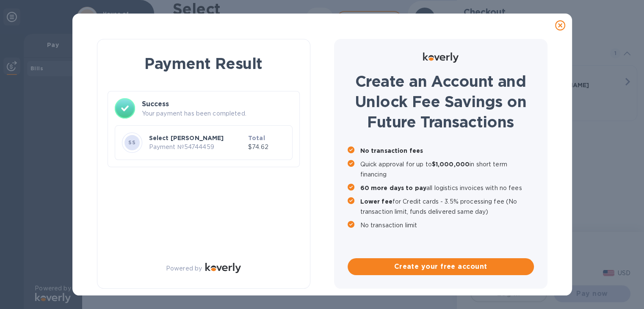  I want to click on b: Total, so click(256, 138).